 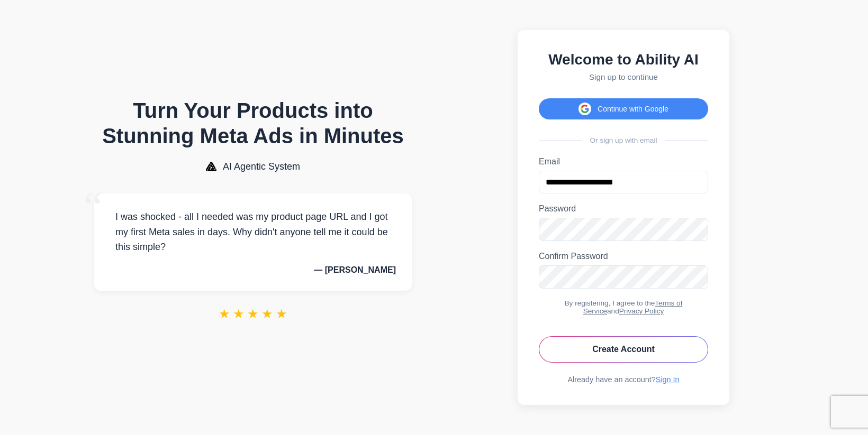 I want to click on span: AI Agentic System, so click(x=262, y=167).